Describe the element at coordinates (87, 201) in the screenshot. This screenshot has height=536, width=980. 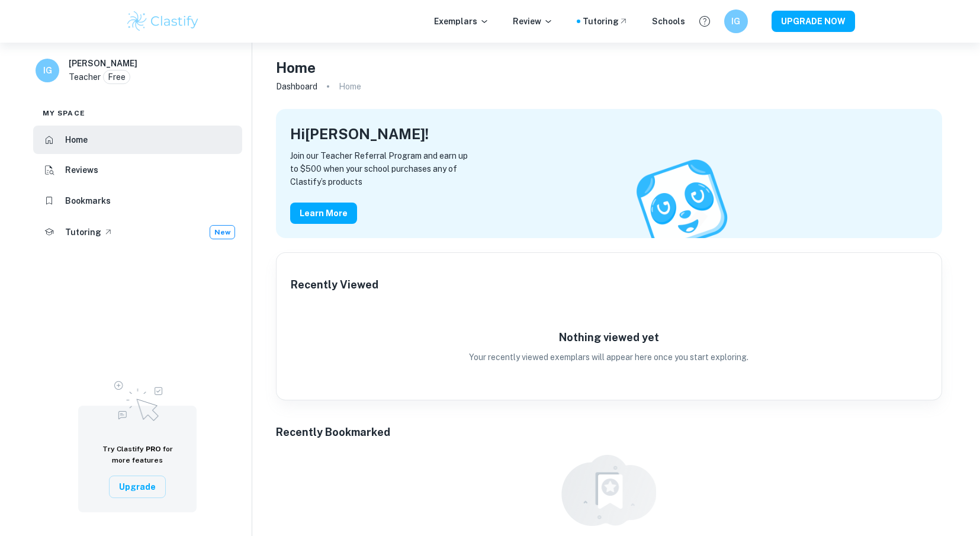
I see `h6: Bookmarks` at that location.